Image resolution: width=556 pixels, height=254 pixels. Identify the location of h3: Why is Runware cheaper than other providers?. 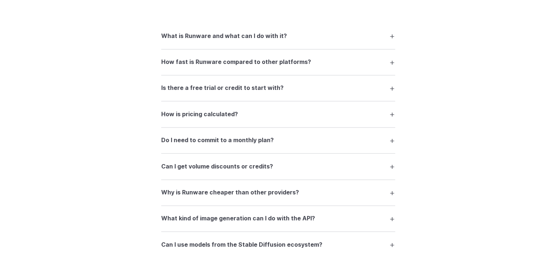
(230, 187).